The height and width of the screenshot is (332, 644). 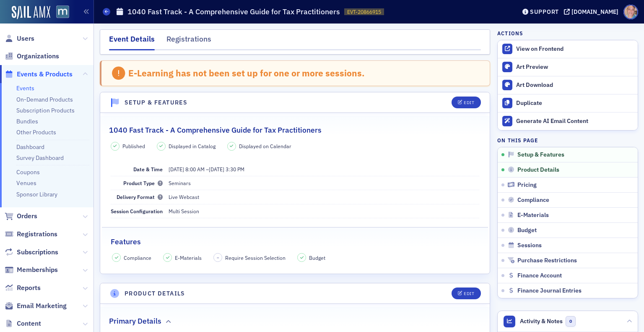 I want to click on a: Registrations, so click(x=31, y=235).